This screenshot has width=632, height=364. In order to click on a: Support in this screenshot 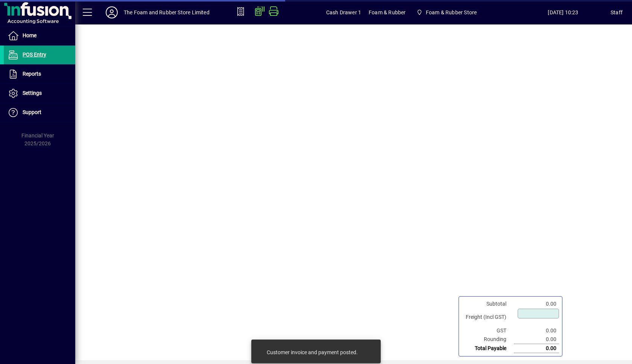, I will do `click(40, 112)`.